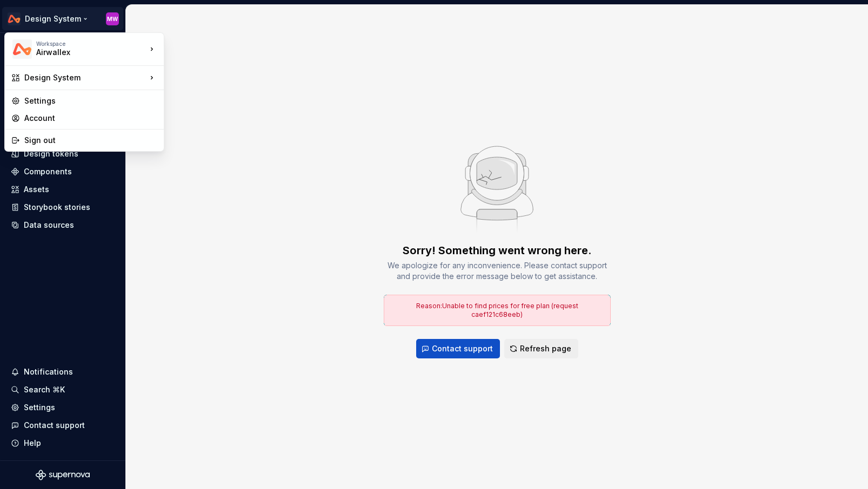  What do you see at coordinates (91, 140) in the screenshot?
I see `div: Sign out` at bounding box center [91, 140].